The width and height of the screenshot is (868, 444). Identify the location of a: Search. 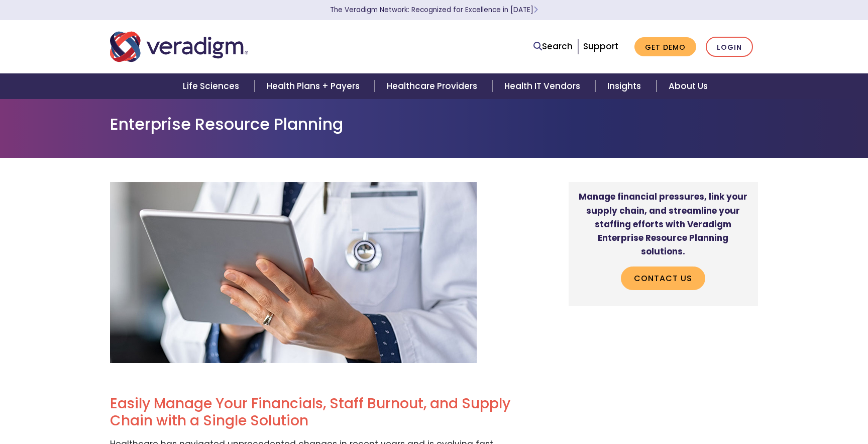
(553, 46).